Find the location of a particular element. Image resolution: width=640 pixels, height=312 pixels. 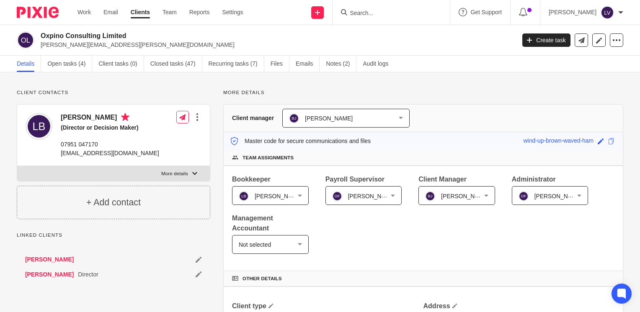

p: 07951 047170 is located at coordinates (108, 144).